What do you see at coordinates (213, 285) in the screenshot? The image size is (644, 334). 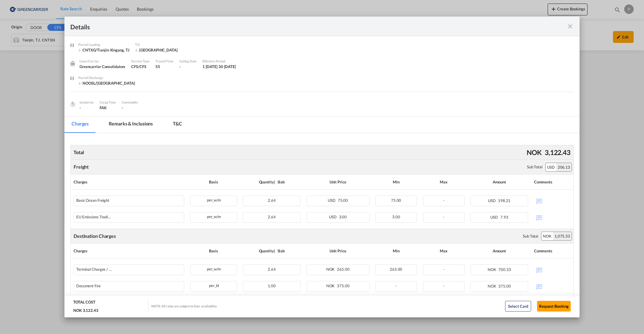 I see `div: per_bl` at bounding box center [213, 285].